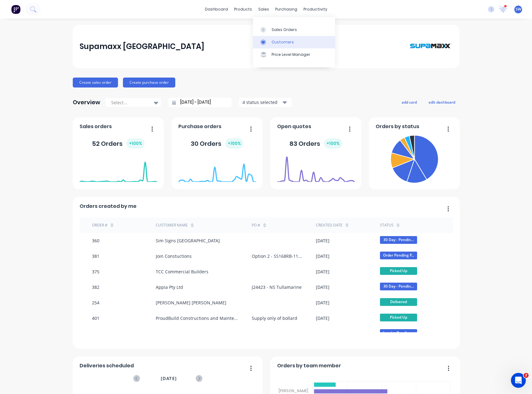 This screenshot has width=532, height=394. Describe the element at coordinates (100, 225) in the screenshot. I see `div: Order #` at that location.